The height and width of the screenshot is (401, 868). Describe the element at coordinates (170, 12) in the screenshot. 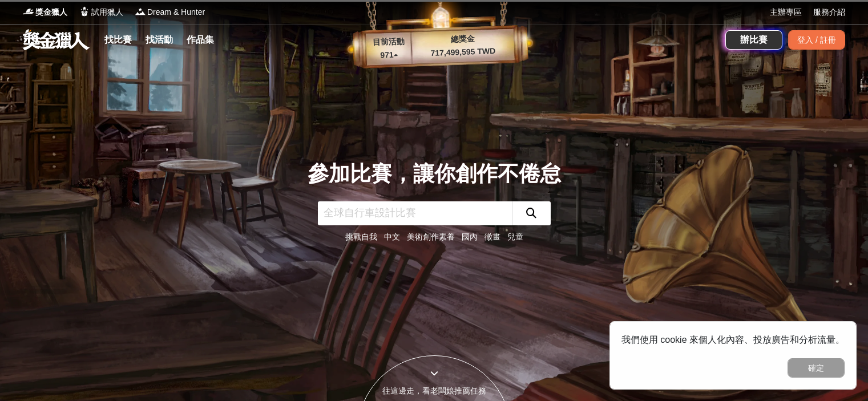

I see `a: LogoDream & Hunter` at that location.